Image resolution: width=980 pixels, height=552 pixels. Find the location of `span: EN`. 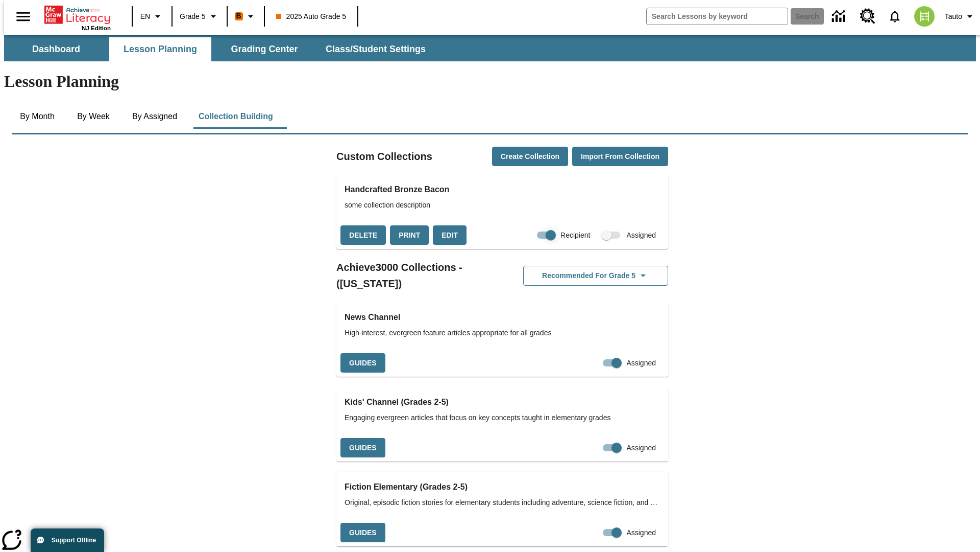

span: EN is located at coordinates (145, 16).